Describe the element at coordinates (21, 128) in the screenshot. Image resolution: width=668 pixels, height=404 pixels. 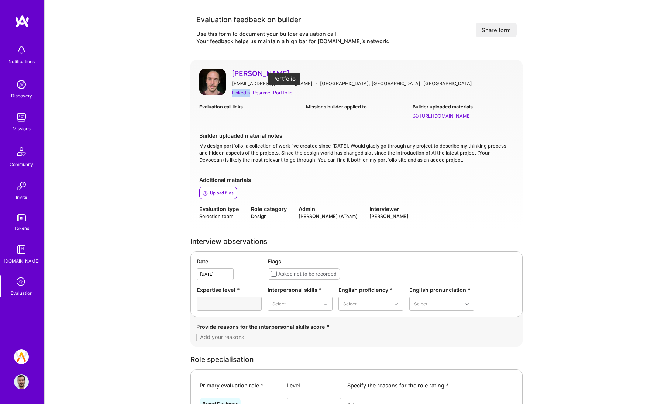
I see `div: Missions` at that location.